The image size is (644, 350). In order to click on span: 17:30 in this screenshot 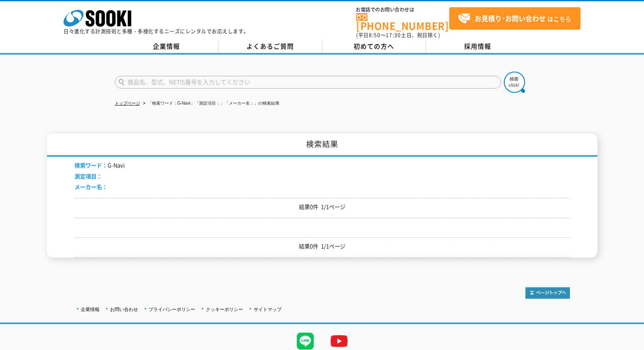, I will do `click(394, 35)`.